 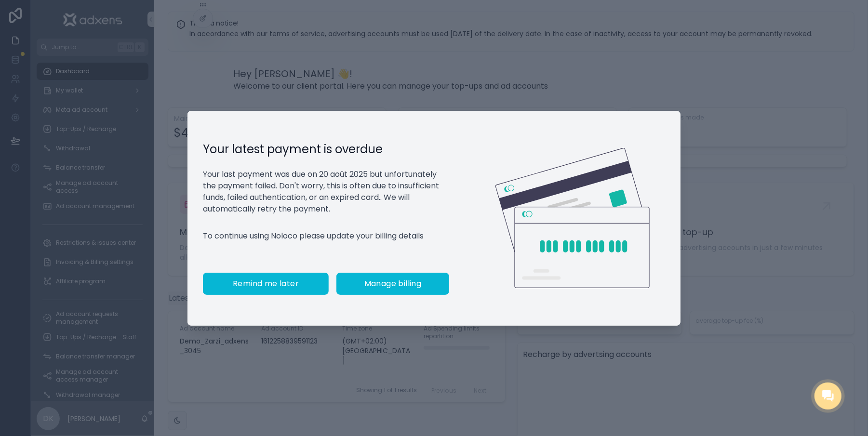 What do you see at coordinates (266, 284) in the screenshot?
I see `button: Remind me later` at bounding box center [266, 284].